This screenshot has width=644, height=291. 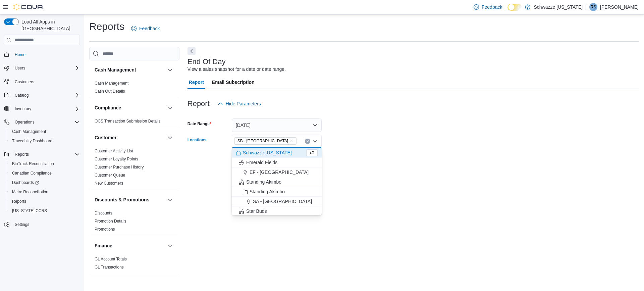 What do you see at coordinates (233, 82) in the screenshot?
I see `span: Email Subscription` at bounding box center [233, 82].